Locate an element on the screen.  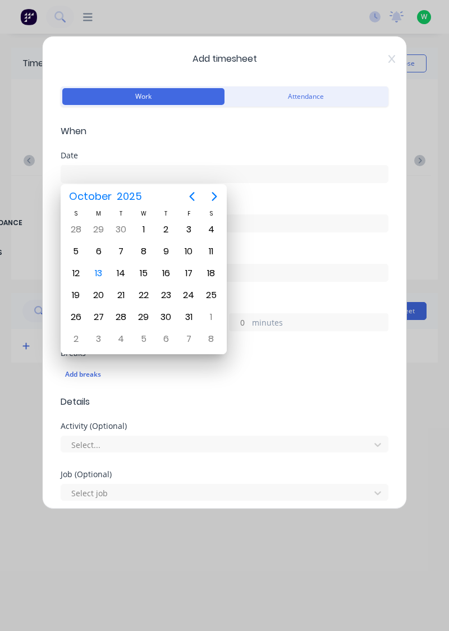
div: Friday, October 24, 2025 is located at coordinates (189, 295).